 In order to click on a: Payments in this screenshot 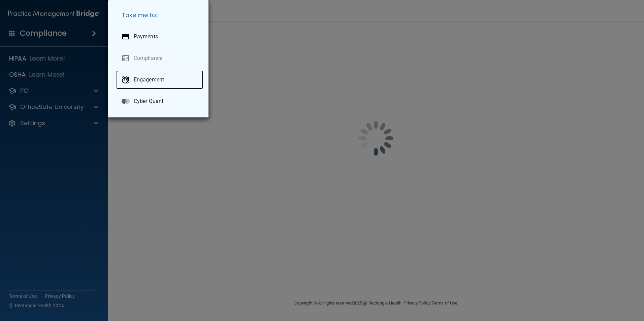, I will do `click(160, 37)`.